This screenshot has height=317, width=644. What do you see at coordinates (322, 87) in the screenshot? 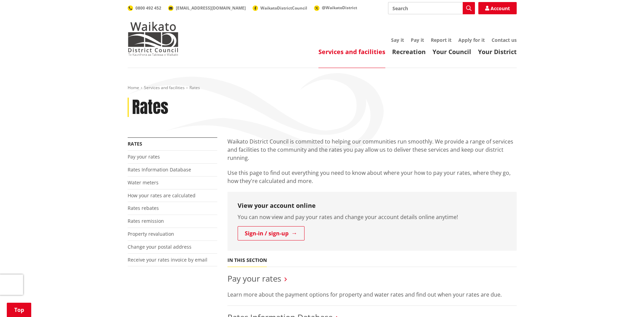
I see `nav: breadcrumb` at bounding box center [322, 87].